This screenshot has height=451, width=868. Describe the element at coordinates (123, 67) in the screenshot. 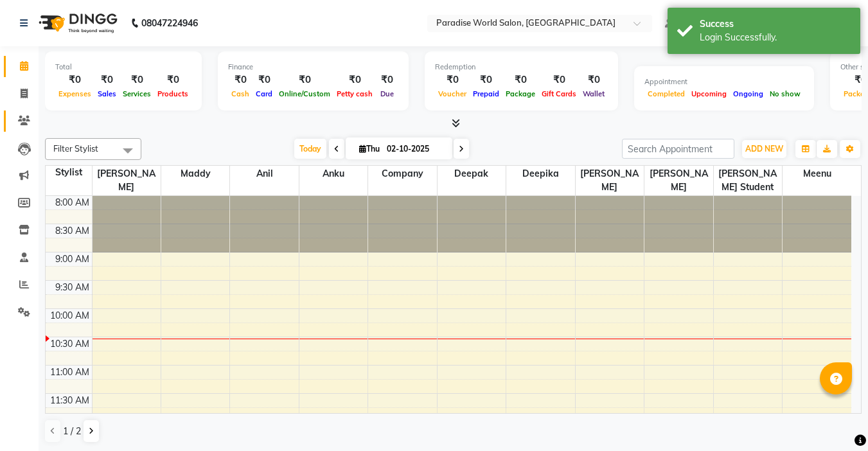

I see `div: Total` at that location.